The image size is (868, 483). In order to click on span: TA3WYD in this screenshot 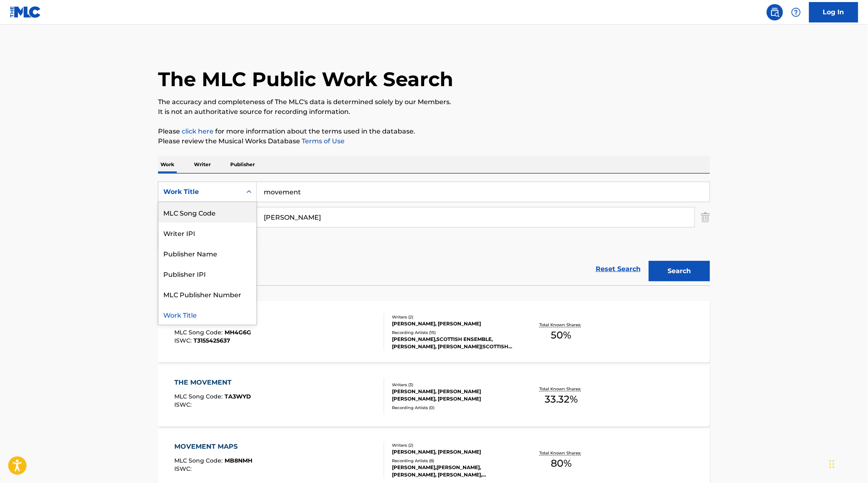, I will do `click(238, 397)`.